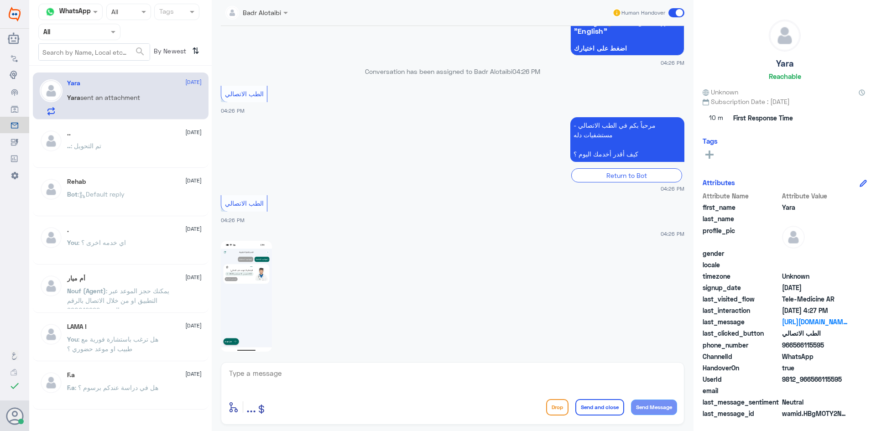 The width and height of the screenshot is (876, 431). Describe the element at coordinates (815, 310) in the screenshot. I see `span: 2025-09-04T13:27:14.903Z` at that location.